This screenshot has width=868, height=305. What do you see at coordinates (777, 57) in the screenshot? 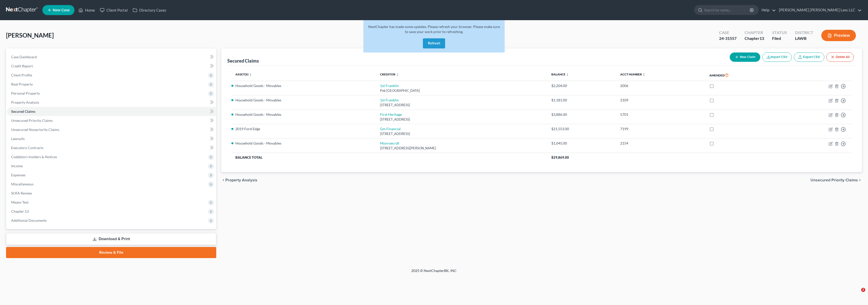
I see `button: Import CSV` at bounding box center [777, 57].